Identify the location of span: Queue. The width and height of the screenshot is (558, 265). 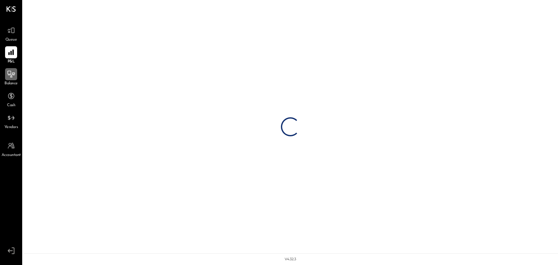
(11, 40).